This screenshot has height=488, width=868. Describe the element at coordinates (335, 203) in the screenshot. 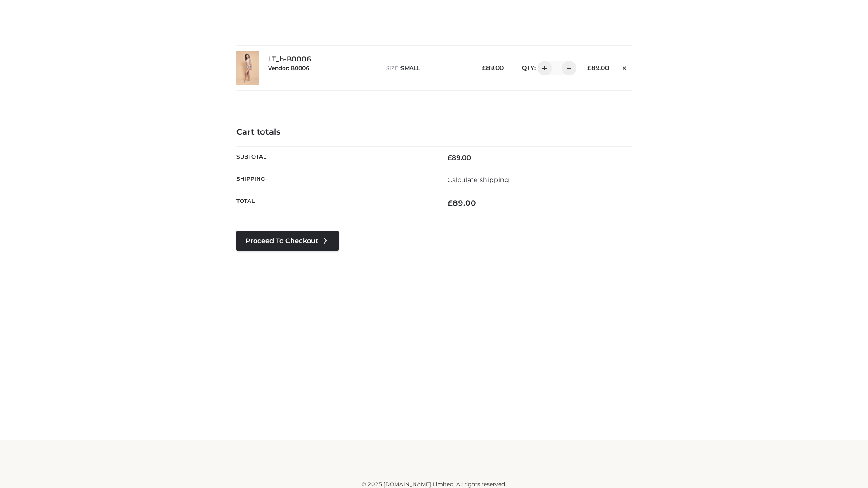

I see `th: Total` at that location.